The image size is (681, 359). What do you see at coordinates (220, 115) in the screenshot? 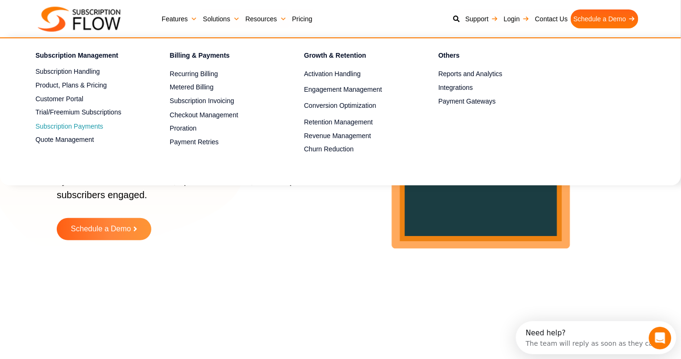
I see `a: Checkout Management` at bounding box center [220, 115].